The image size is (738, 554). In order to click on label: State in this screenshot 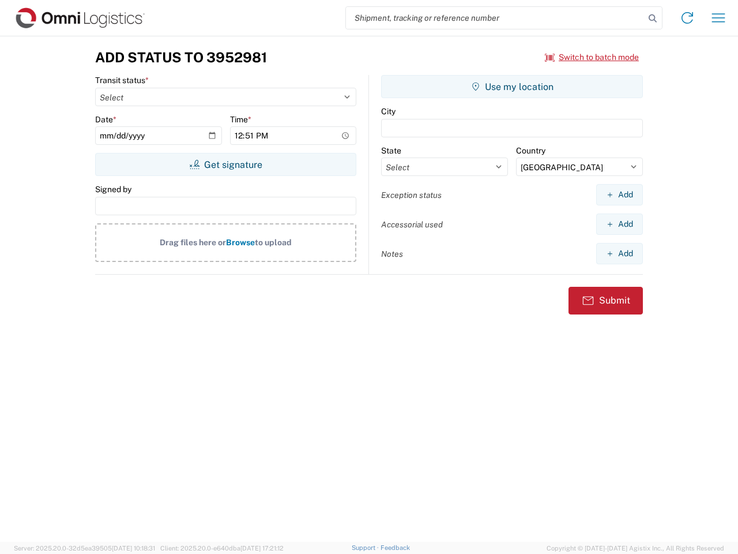, I will do `click(391, 151)`.